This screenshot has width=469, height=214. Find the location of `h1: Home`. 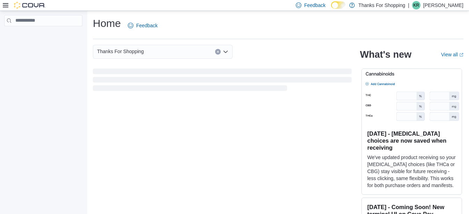

h1: Home is located at coordinates (107, 23).